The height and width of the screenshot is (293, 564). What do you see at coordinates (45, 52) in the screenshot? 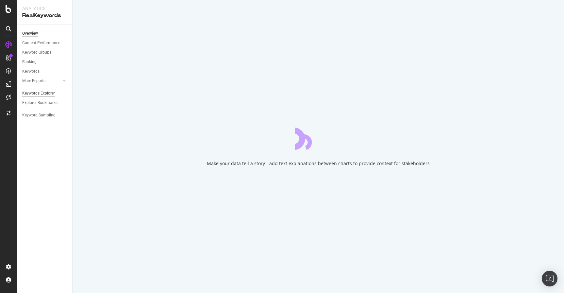
I see `a: Keyword Groups` at bounding box center [45, 52].